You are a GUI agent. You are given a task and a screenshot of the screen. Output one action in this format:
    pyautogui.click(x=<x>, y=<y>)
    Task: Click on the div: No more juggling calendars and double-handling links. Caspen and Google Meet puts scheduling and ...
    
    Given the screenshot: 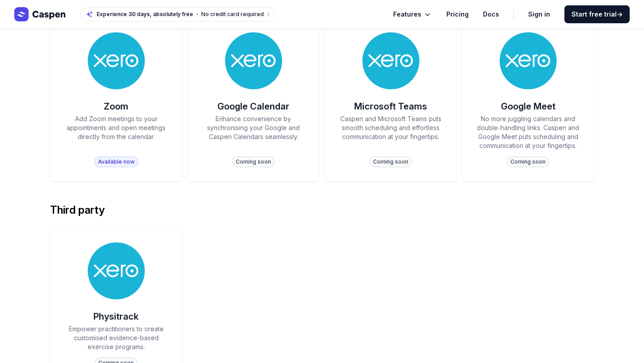 What is the action you would take?
    pyautogui.click(x=528, y=132)
    